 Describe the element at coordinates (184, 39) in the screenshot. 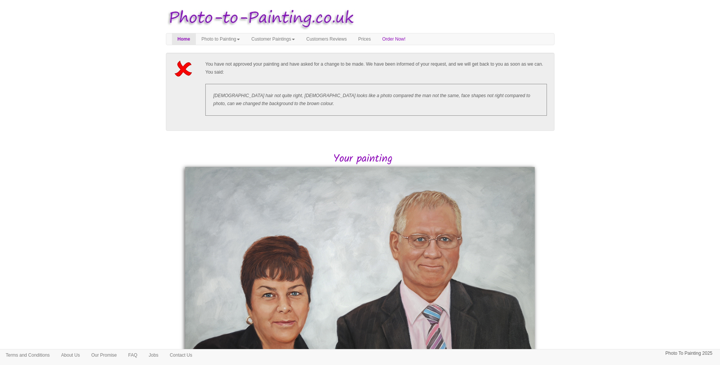

I see `a: Home` at that location.